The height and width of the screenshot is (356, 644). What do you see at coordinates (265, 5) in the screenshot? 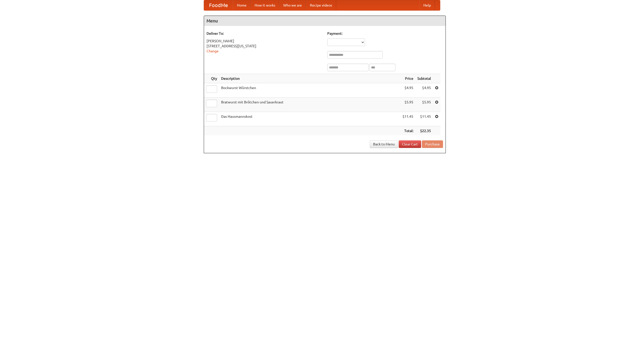
I see `a: How it works` at bounding box center [265, 5].